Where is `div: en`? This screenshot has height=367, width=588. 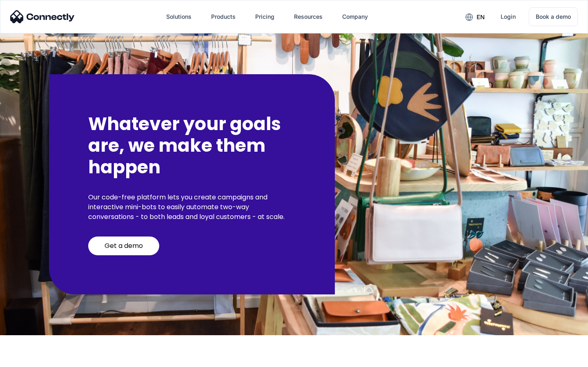 div: en is located at coordinates (480, 17).